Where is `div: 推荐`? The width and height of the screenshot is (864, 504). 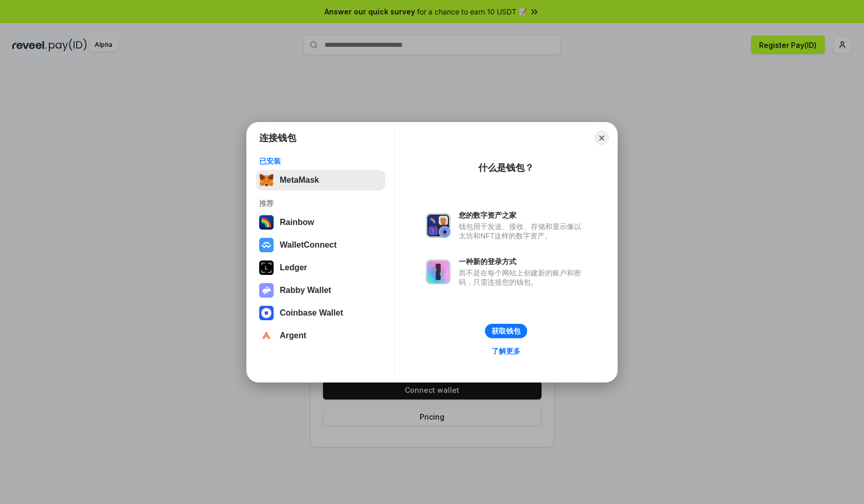
div: 推荐 is located at coordinates (321, 203).